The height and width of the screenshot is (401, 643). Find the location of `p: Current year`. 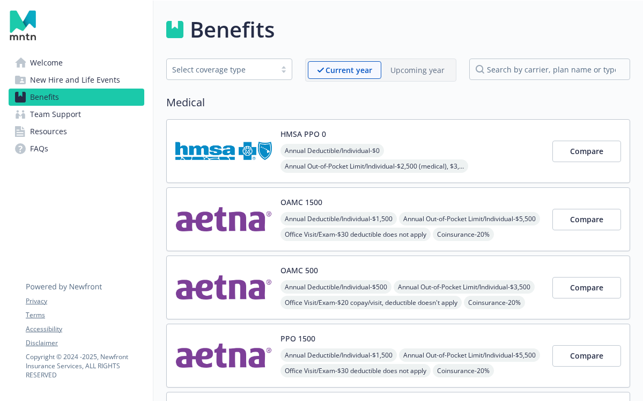

p: Current year is located at coordinates (349, 70).